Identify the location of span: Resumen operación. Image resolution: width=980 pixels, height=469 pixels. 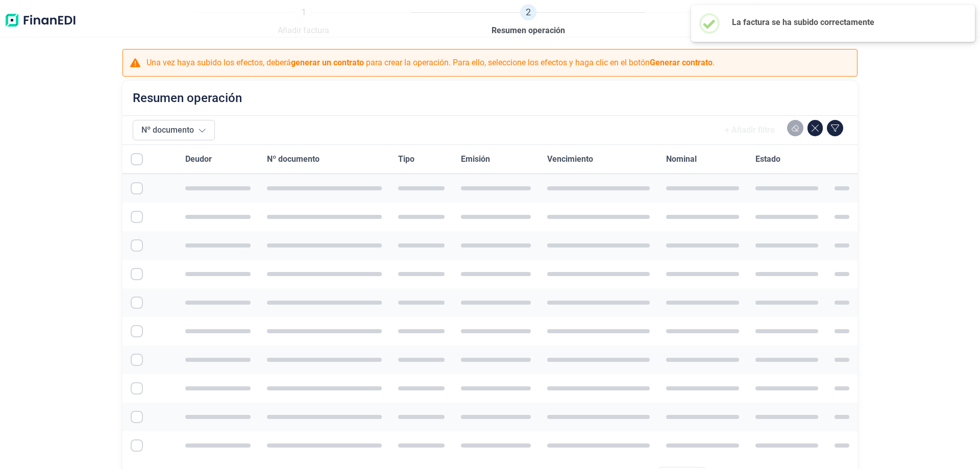
(528, 31).